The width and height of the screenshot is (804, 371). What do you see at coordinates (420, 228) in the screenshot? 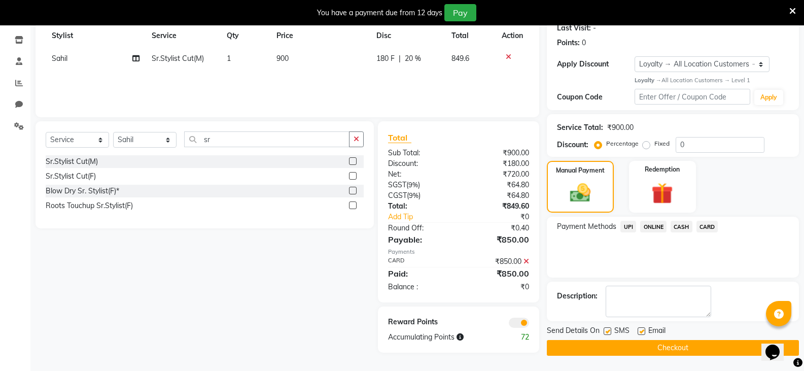
I see `div: Round Off:` at bounding box center [420, 228].